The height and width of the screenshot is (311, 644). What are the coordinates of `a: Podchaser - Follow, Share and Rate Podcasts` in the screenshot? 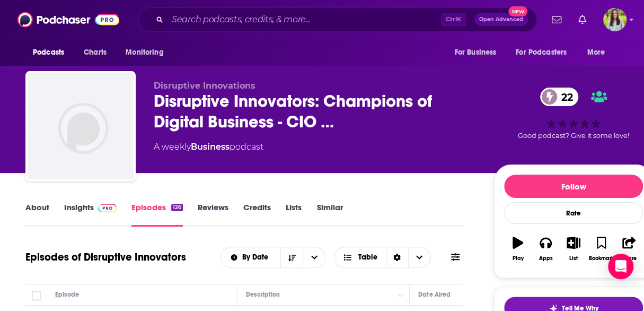 It's located at (69, 20).